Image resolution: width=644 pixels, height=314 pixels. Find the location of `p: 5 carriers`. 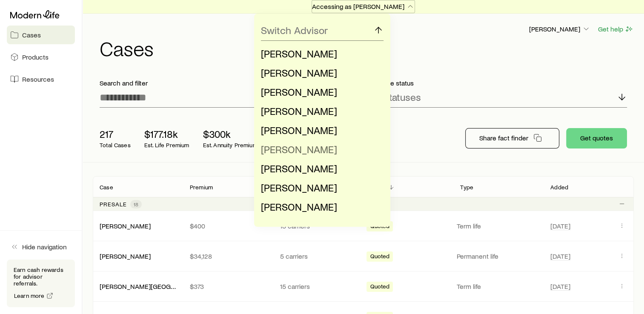

p: 5 carriers is located at coordinates (318, 256).